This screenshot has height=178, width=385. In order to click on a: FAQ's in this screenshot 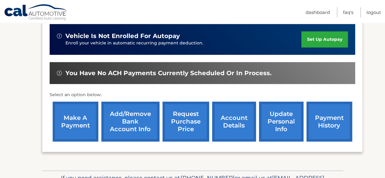, I will do `click(349, 12)`.